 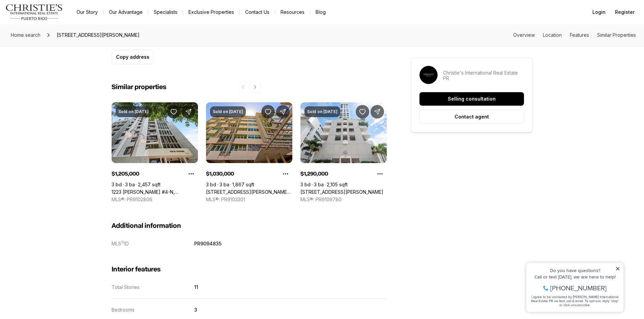 What do you see at coordinates (599, 12) in the screenshot?
I see `button: Login` at bounding box center [599, 12].